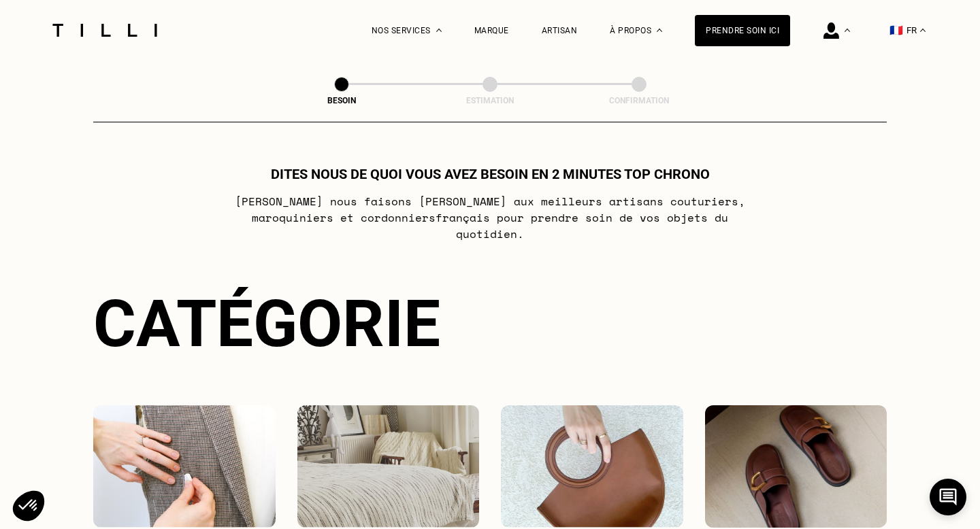 This screenshot has width=980, height=529. I want to click on img: Accessoires, so click(592, 466).